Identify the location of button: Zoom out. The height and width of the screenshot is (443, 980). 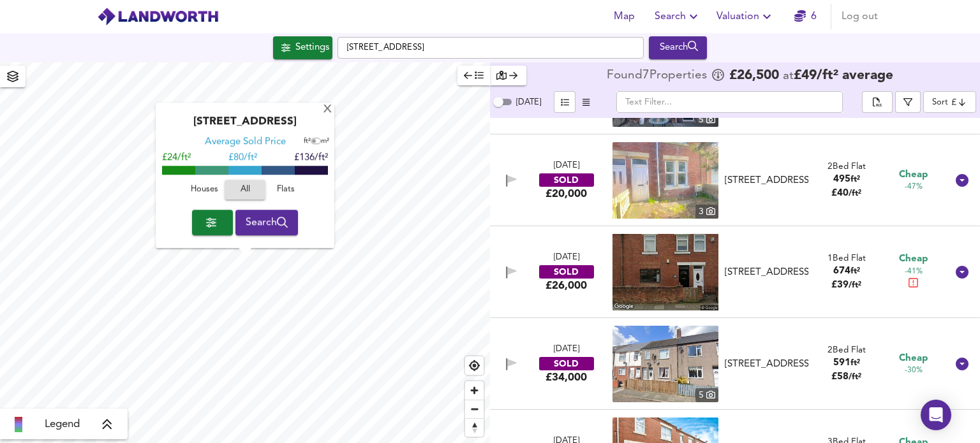
(474, 409).